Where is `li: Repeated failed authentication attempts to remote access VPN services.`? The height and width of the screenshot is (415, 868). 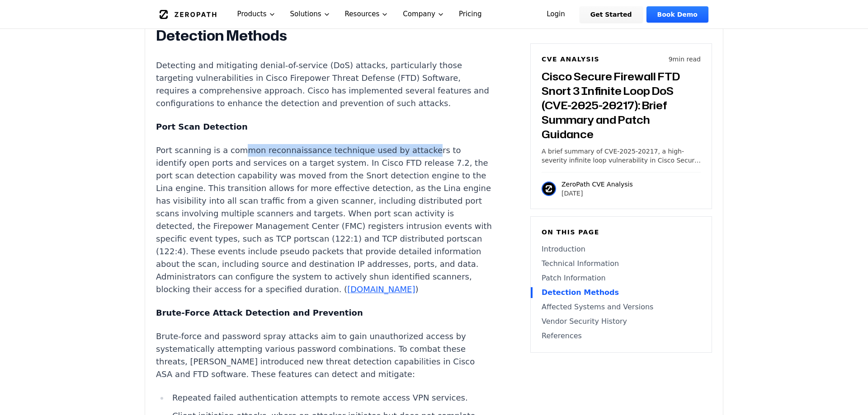 li: Repeated failed authentication attempts to remote access VPN services. is located at coordinates (330, 398).